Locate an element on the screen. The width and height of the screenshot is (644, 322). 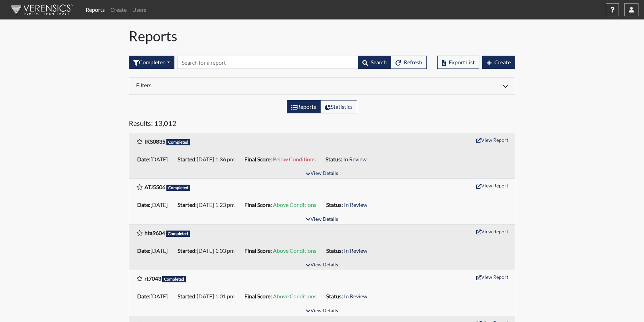
div: Filter by interview status is located at coordinates (151, 62).